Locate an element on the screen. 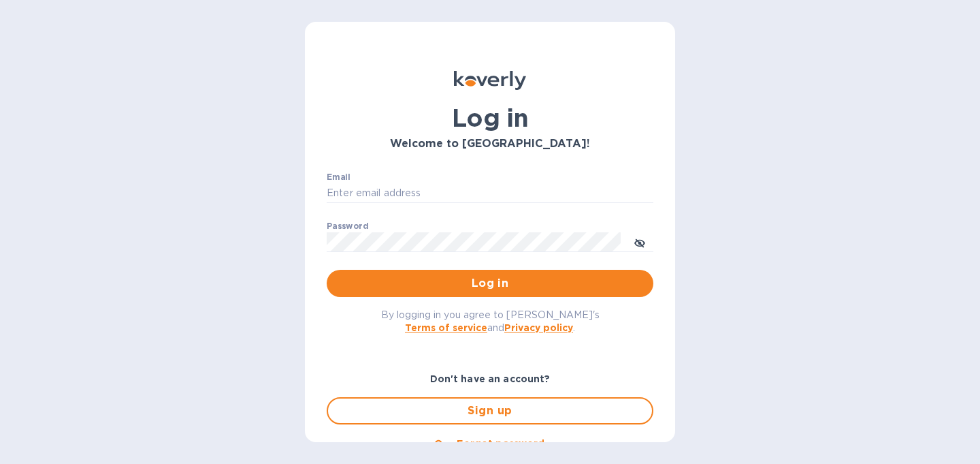  b: Don't have an account? is located at coordinates (490, 379).